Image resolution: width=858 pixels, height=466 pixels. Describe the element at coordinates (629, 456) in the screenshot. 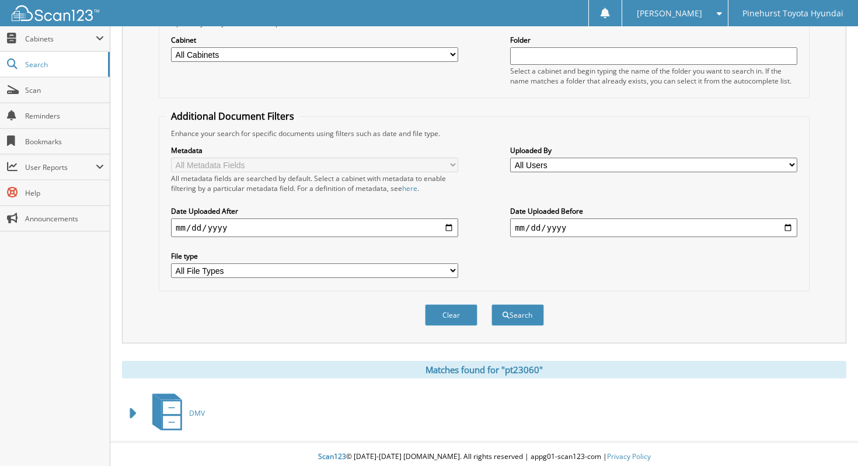

I see `a: Privacy Policy` at that location.